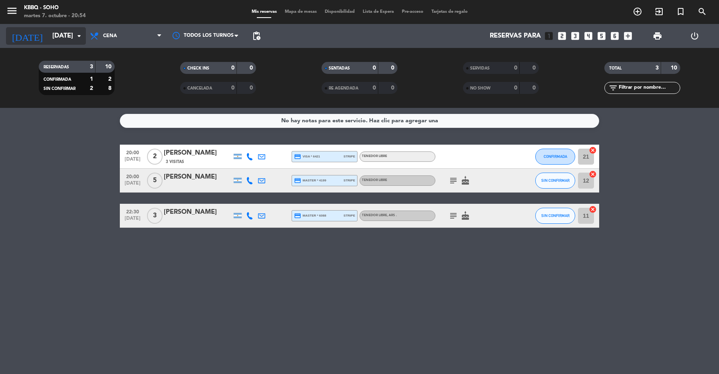  Describe the element at coordinates (339, 68) in the screenshot. I see `span: SENTADAS` at that location.